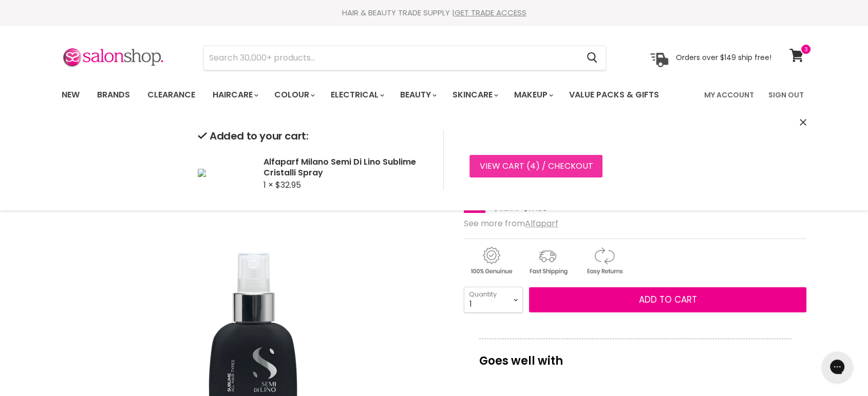 This screenshot has width=868, height=396. I want to click on img: Alfaparf Milano Semi Di Lino Sublime Cristalli Spray, so click(202, 173).